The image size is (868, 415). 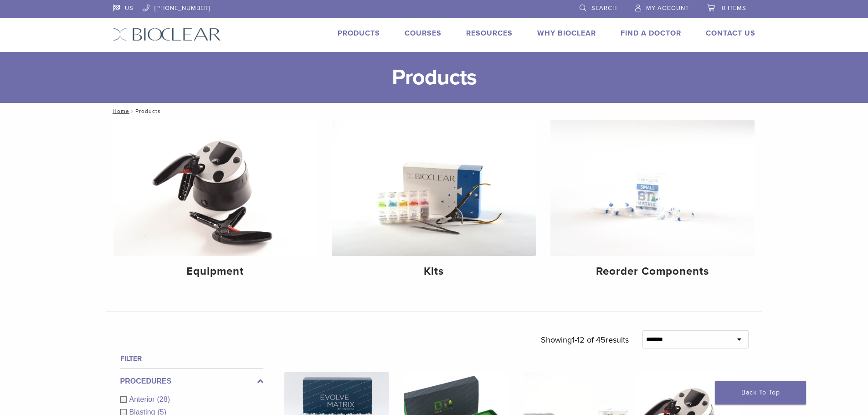 What do you see at coordinates (490, 33) in the screenshot?
I see `a: Resources` at bounding box center [490, 33].